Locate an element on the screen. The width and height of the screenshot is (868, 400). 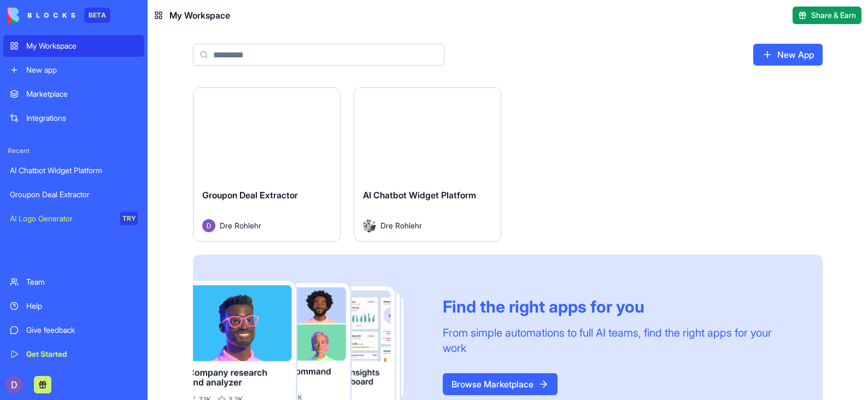
a: Groupon Deal ExtractorAvatarDre Rohlehr is located at coordinates (267, 165).